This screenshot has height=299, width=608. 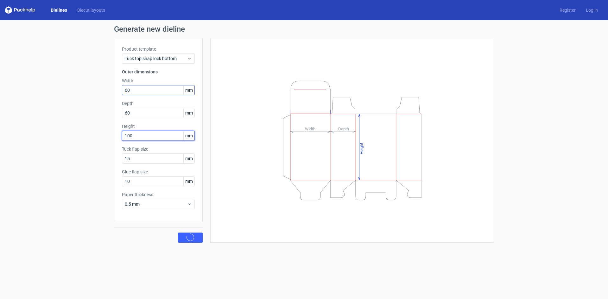 What do you see at coordinates (156, 59) in the screenshot?
I see `span: Tuck top snap lock bottom` at bounding box center [156, 59].